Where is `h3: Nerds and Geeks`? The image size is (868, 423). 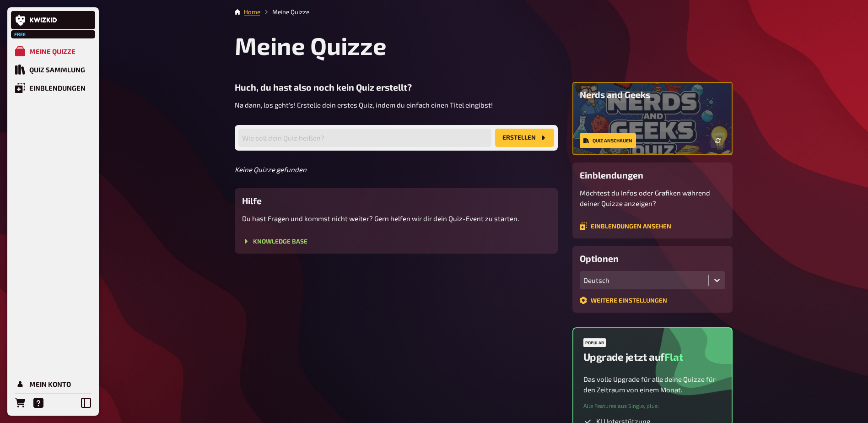
h3: Nerds and Geeks is located at coordinates (653, 94).